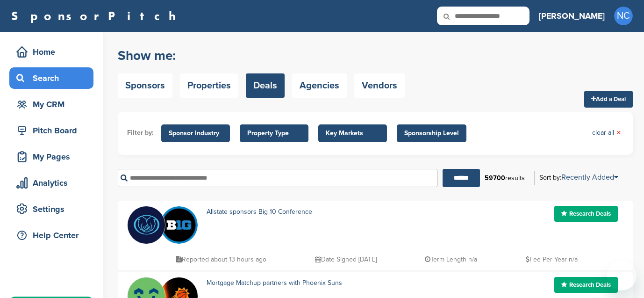 The height and width of the screenshot is (298, 644). What do you see at coordinates (51, 183) in the screenshot?
I see `a: Analytics` at bounding box center [51, 183].